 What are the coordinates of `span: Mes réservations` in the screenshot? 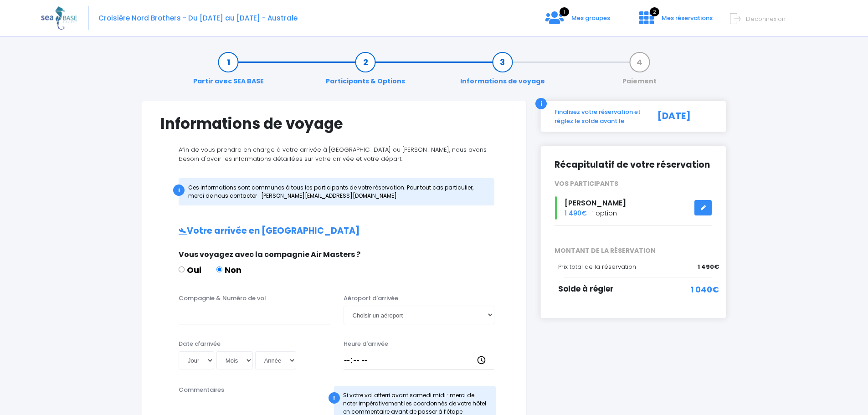 It's located at (687, 18).